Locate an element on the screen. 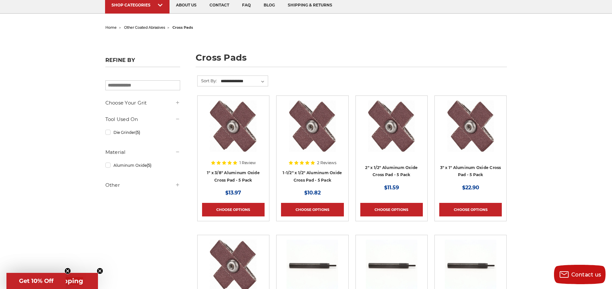  div: SHOP CATEGORIES is located at coordinates (137, 5).